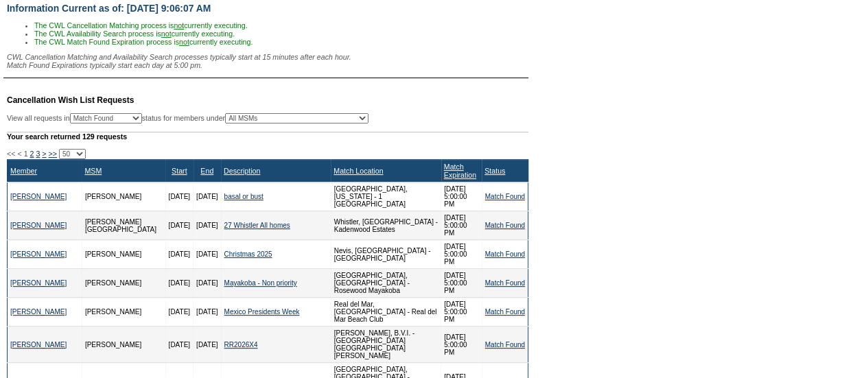 This screenshot has width=868, height=378. What do you see at coordinates (257, 225) in the screenshot?
I see `a: 27 Whistler All homes` at bounding box center [257, 225].